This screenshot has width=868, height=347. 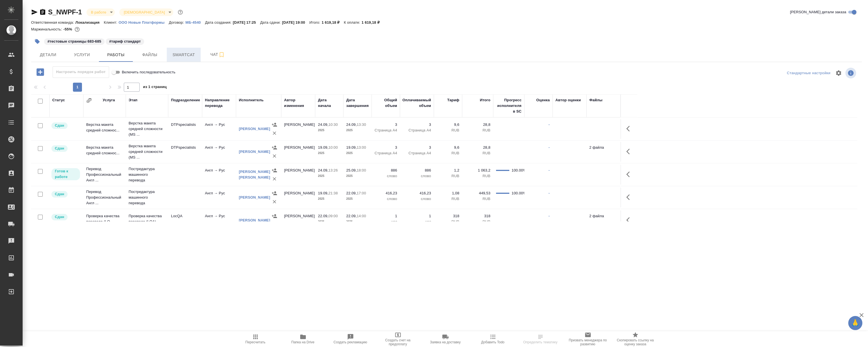 What do you see at coordinates (42, 12) in the screenshot?
I see `button: Скопировать ссылку` at bounding box center [42, 12].